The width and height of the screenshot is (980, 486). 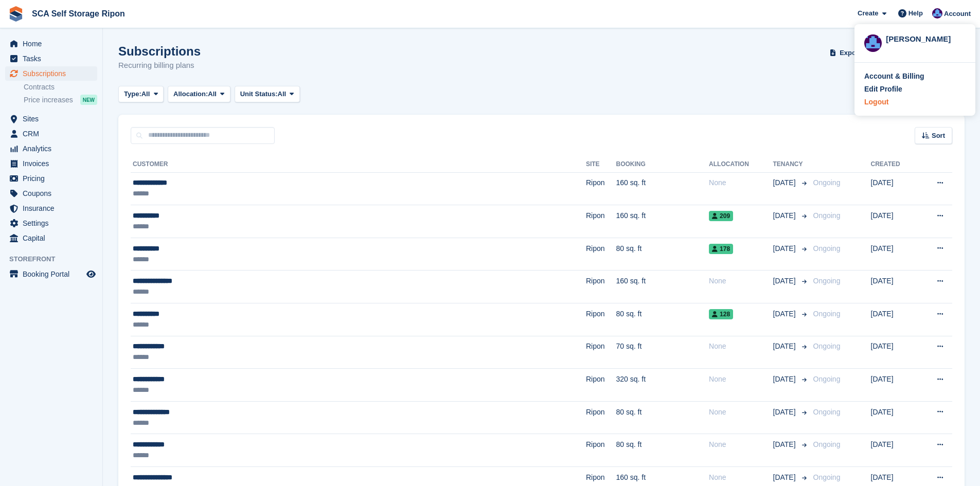 I want to click on th: Booking, so click(x=662, y=164).